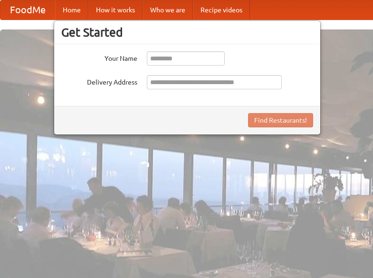 The image size is (373, 278). I want to click on a: FoodMe, so click(28, 10).